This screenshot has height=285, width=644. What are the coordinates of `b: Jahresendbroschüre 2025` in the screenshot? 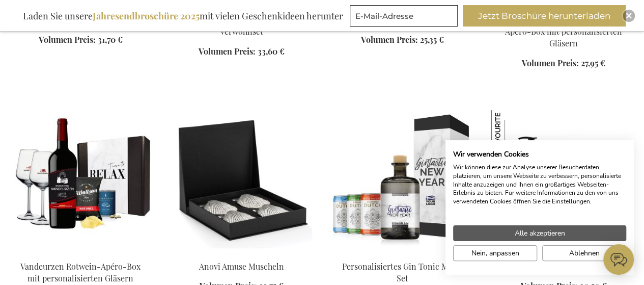 It's located at (147, 16).